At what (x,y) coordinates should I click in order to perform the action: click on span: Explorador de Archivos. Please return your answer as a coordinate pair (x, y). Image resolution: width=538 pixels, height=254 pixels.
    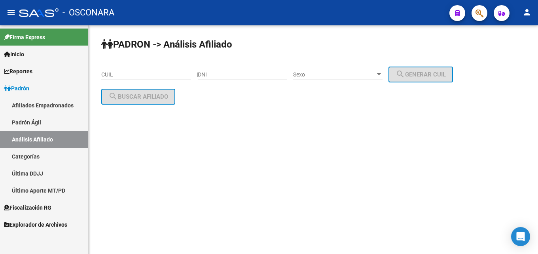
    Looking at the image, I should click on (36, 224).